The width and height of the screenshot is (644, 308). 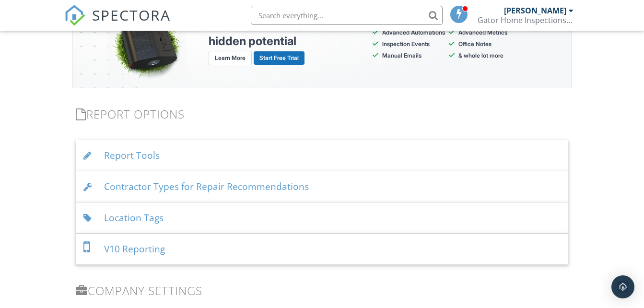 What do you see at coordinates (347, 15) in the screenshot?
I see `input: Search everything...` at bounding box center [347, 15].